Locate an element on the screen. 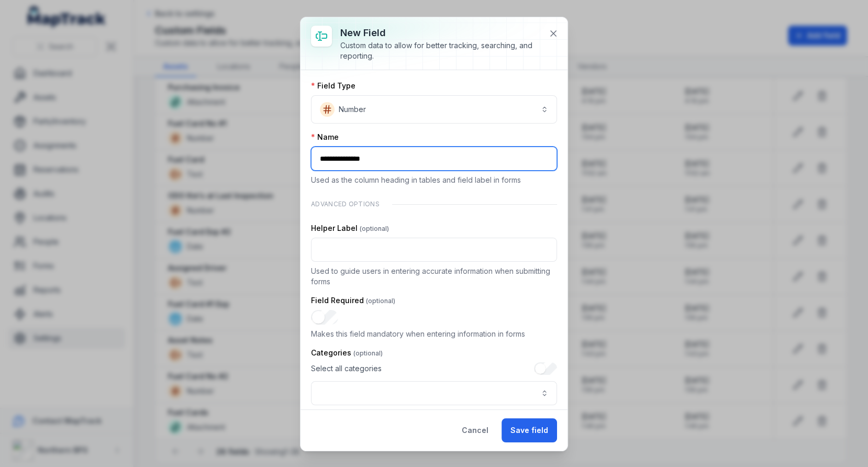  label: Helper Label is located at coordinates (349, 228).